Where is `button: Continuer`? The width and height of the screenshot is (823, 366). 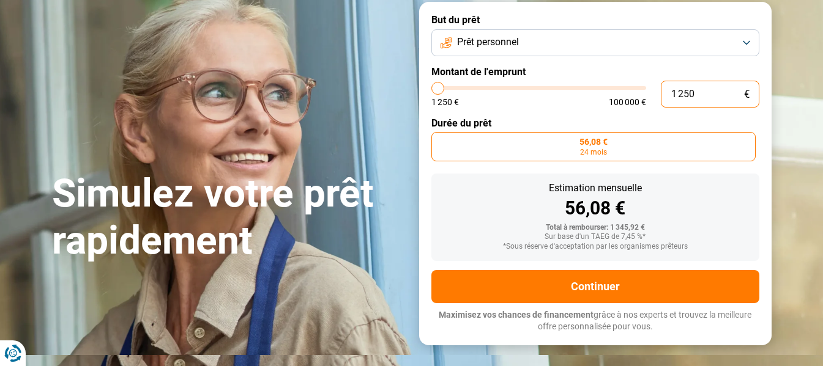 button: Continuer is located at coordinates (595, 287).